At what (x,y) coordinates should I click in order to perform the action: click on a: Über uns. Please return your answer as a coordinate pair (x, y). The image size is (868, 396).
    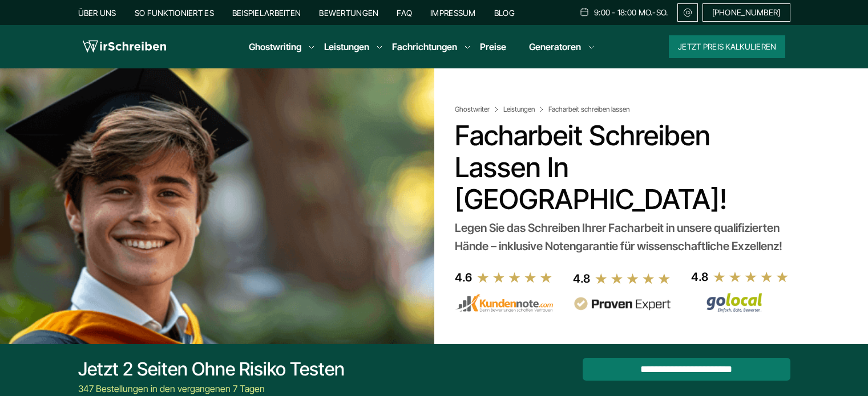
    Looking at the image, I should click on (97, 13).